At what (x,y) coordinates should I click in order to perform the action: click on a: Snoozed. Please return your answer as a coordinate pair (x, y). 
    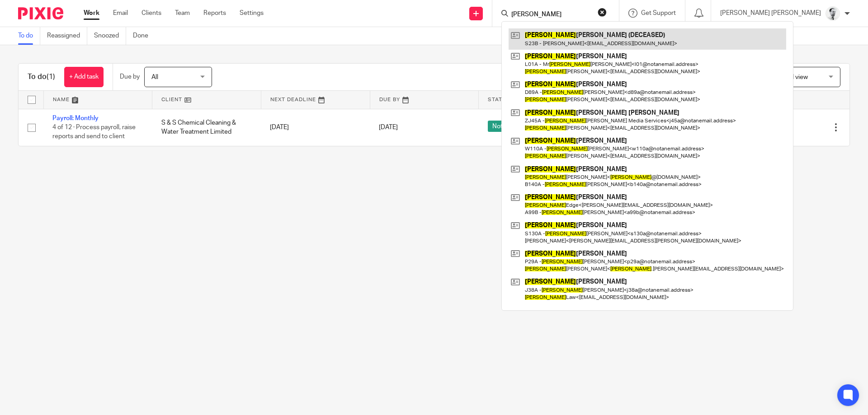
    Looking at the image, I should click on (110, 36).